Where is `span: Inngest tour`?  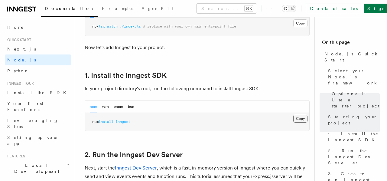 span: Inngest tour is located at coordinates (19, 83).